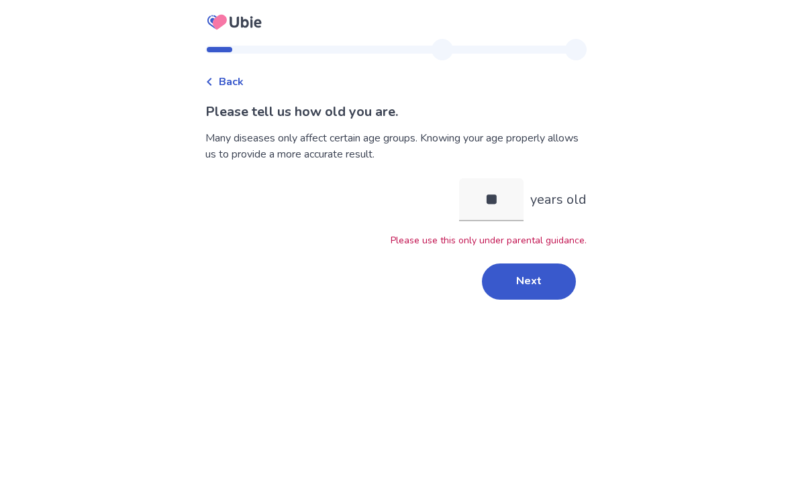  Describe the element at coordinates (396, 240) in the screenshot. I see `p: Please use this only under parental guidance.` at that location.